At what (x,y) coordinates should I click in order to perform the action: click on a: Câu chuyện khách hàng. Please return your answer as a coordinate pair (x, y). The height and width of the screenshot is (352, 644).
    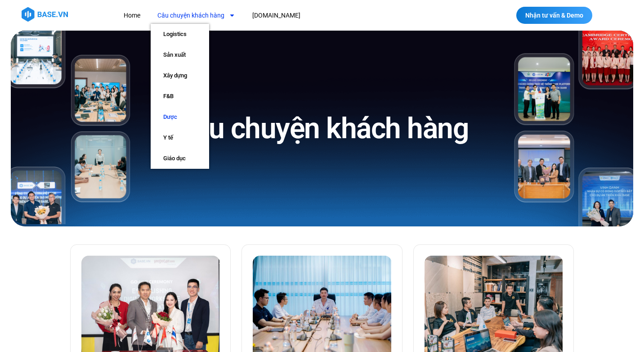
    Looking at the image, I should click on (196, 16).